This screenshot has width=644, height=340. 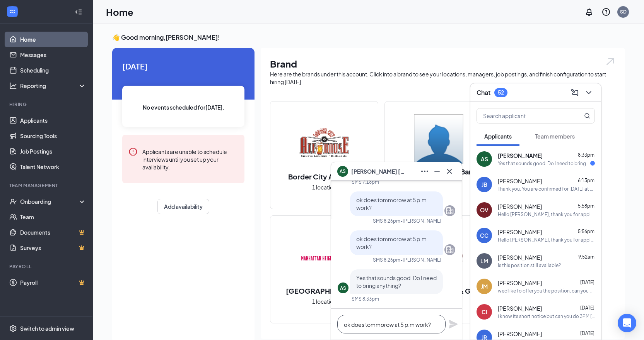 What do you see at coordinates (453, 324) in the screenshot?
I see `button: Plane` at bounding box center [453, 324].